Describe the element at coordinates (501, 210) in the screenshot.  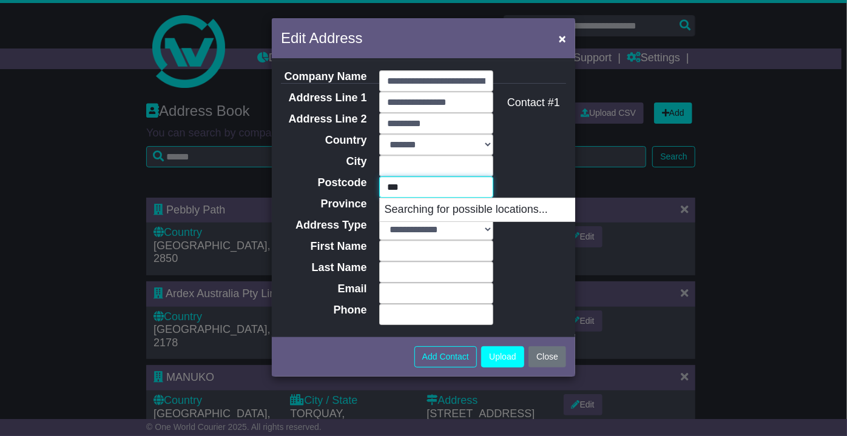
I see `p: Searching for possible locations...` at that location.